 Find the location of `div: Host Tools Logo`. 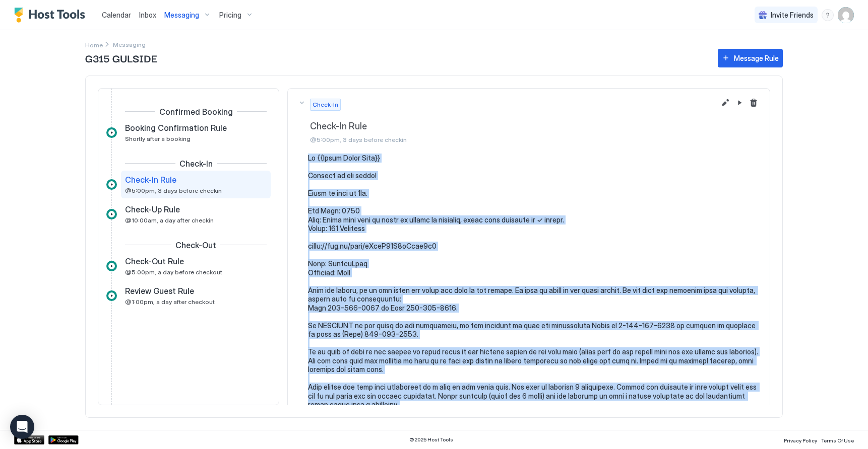

div: Host Tools Logo is located at coordinates (52, 15).